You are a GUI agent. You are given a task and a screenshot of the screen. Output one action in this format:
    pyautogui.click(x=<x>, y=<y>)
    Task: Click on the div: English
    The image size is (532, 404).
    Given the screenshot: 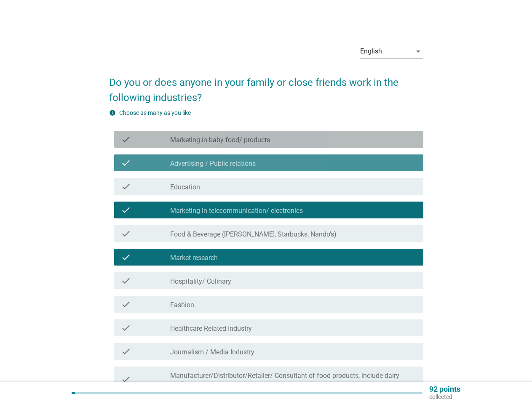 What is the action you would take?
    pyautogui.click(x=371, y=51)
    